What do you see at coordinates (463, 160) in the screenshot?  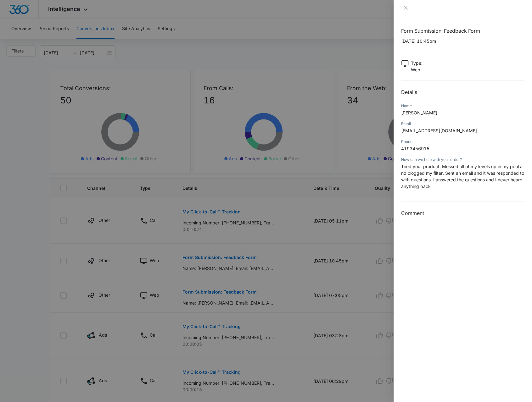 I see `div: How can we help with your order?` at bounding box center [463, 160].